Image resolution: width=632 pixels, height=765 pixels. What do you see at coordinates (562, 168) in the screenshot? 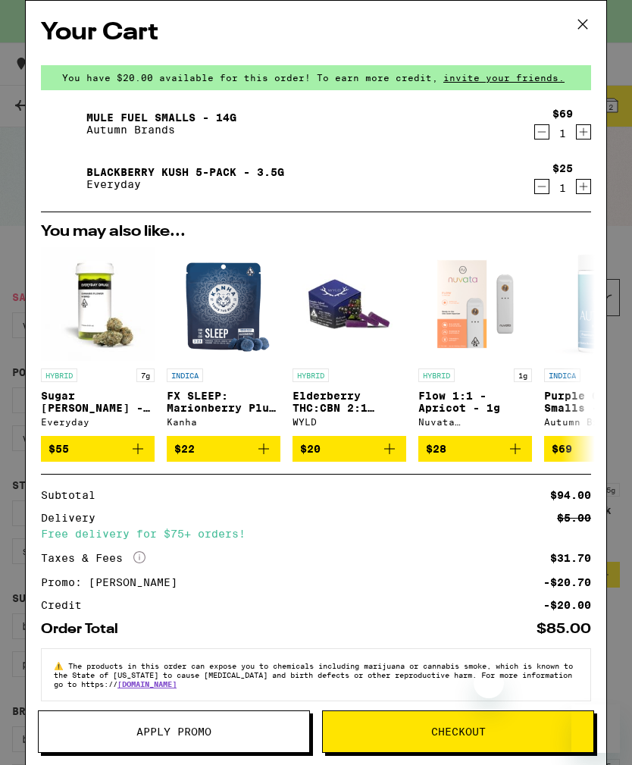
I see `div: $25` at bounding box center [562, 168].